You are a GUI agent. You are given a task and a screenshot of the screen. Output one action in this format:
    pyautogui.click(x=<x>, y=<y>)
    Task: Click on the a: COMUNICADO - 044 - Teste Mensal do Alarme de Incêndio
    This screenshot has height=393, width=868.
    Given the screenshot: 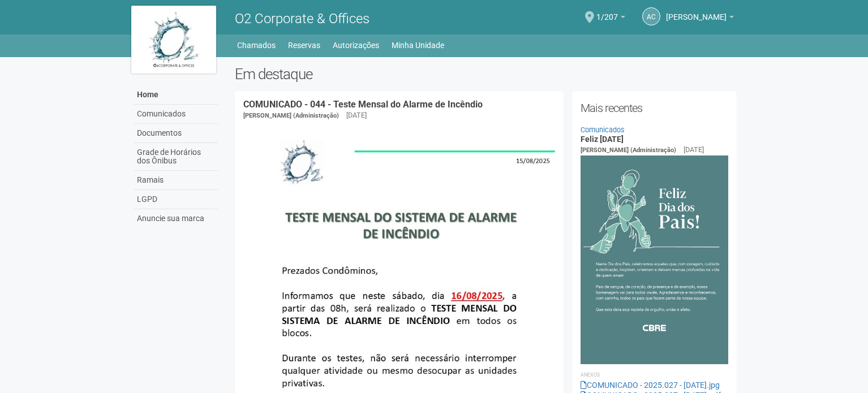 What is the action you would take?
    pyautogui.click(x=362, y=104)
    